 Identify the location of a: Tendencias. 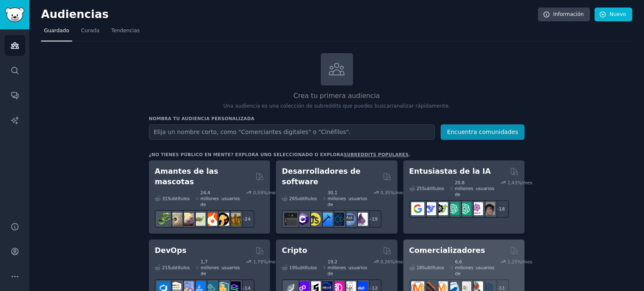
(125, 32).